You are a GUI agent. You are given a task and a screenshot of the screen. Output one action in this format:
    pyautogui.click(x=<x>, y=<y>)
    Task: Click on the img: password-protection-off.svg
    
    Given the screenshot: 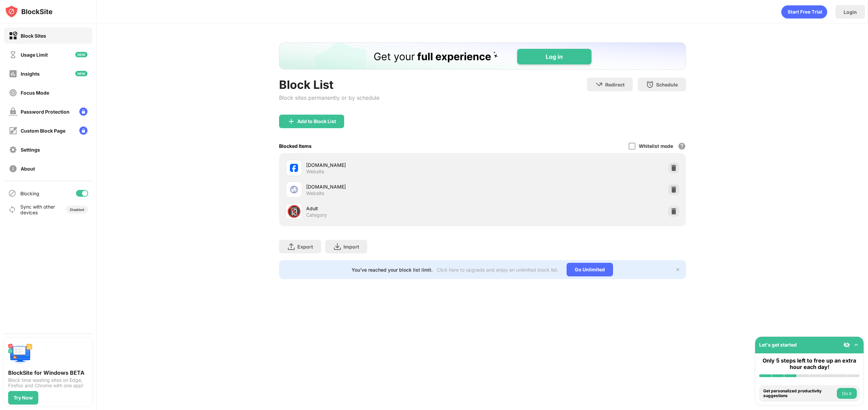 What is the action you would take?
    pyautogui.click(x=13, y=111)
    